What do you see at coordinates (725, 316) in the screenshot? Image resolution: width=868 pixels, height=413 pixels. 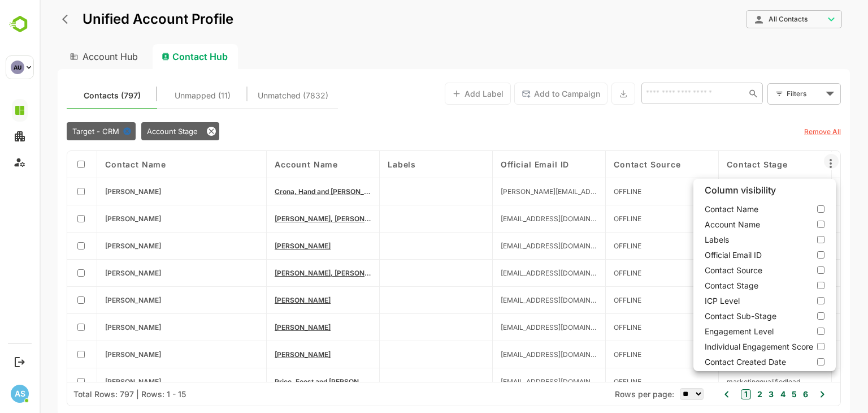 I see `label: Contact Sub-Stage` at bounding box center [725, 316].